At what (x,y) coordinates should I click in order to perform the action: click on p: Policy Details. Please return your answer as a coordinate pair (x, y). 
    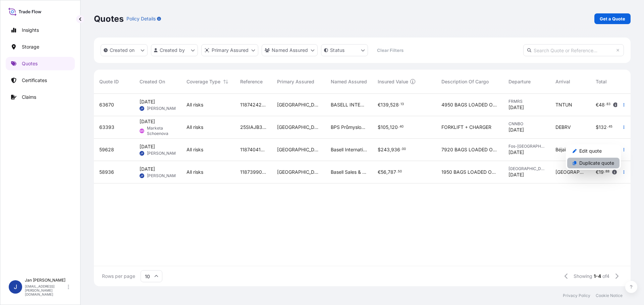
    Looking at the image, I should click on (141, 19).